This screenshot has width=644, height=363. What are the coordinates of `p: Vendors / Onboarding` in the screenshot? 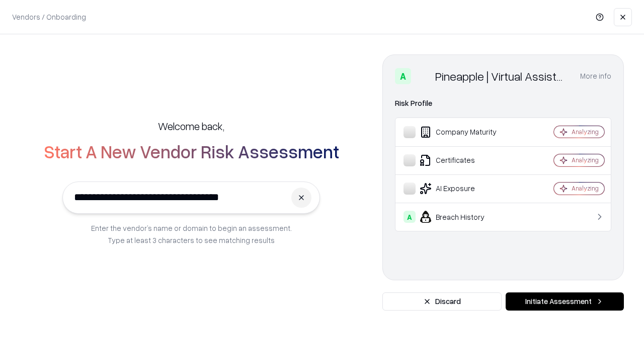 It's located at (49, 17).